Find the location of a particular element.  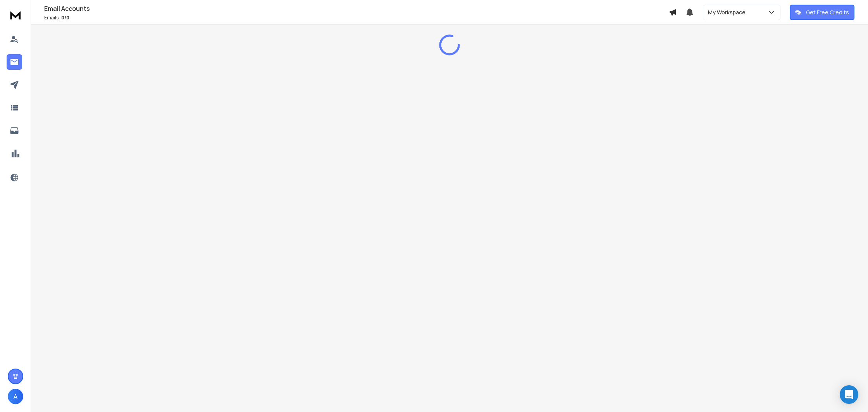

button: Get Free Credits is located at coordinates (822, 12).